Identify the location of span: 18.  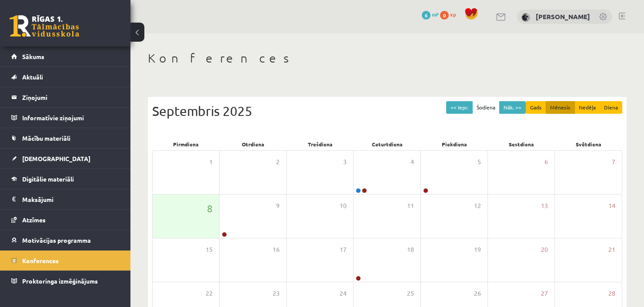
(410, 250).